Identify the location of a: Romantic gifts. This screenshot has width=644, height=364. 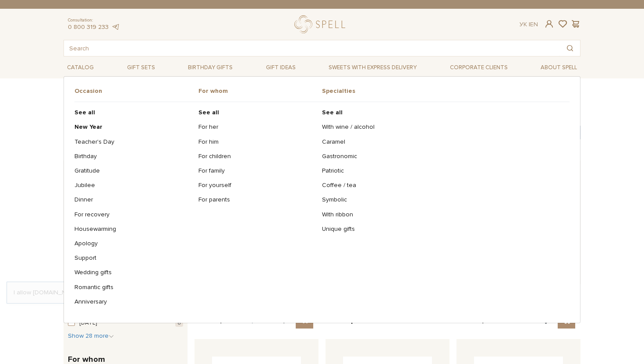
(133, 287).